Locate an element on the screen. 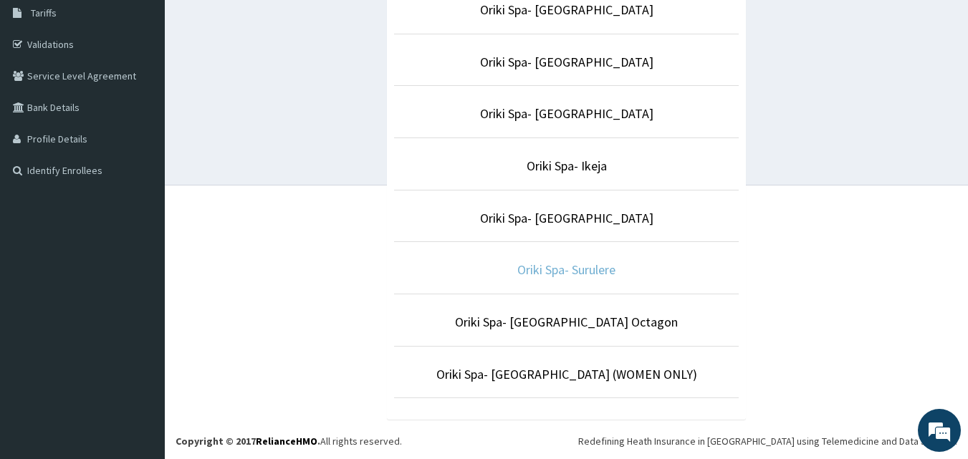 The image size is (968, 459). a: Oriki Spa- Ikeja is located at coordinates (567, 166).